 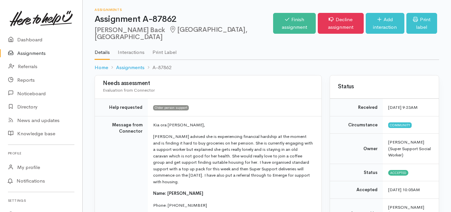 I want to click on a: Details, so click(x=102, y=50).